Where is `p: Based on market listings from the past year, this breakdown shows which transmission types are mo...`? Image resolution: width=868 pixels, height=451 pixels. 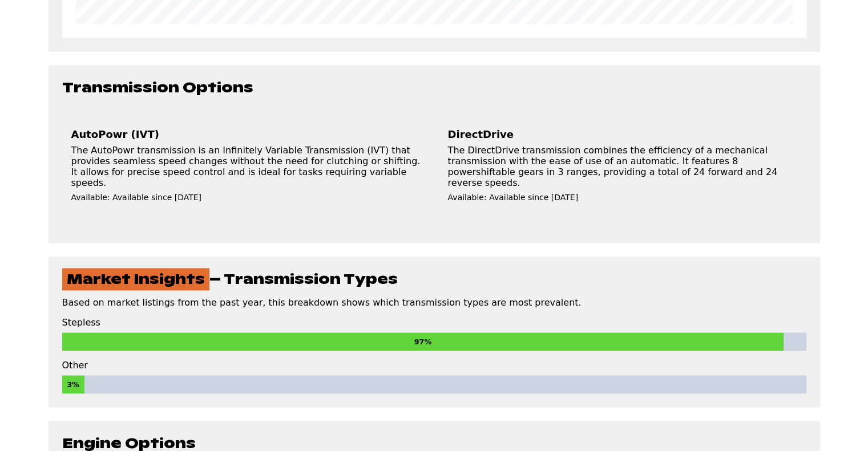 p: Based on market listings from the past year, this breakdown shows which transmission types are mo... is located at coordinates (435, 302).